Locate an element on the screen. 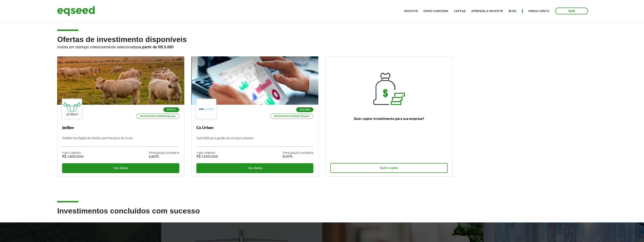 The width and height of the screenshot is (644, 242). div: 3,50% is located at coordinates (164, 157).